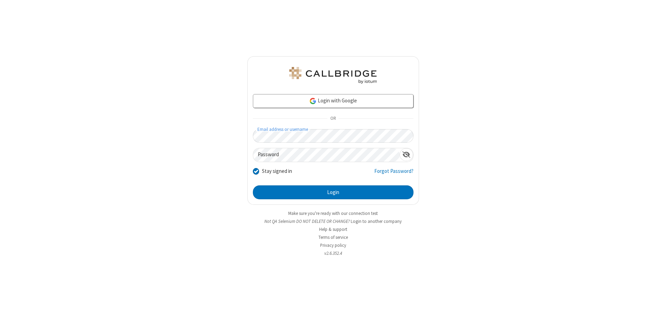  I want to click on a: Login with Google, so click(333, 101).